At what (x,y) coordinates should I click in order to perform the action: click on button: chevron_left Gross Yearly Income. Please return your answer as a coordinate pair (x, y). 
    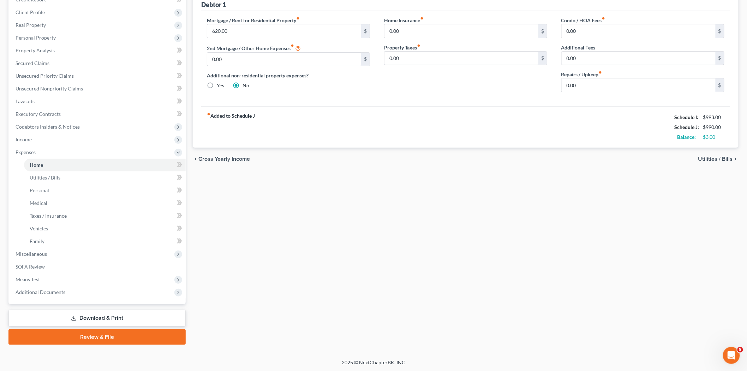
    Looking at the image, I should click on (221, 159).